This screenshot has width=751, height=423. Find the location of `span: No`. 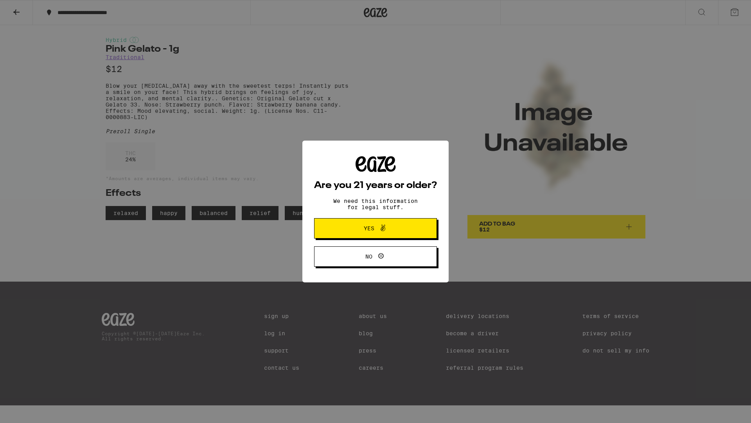

span: No is located at coordinates (369, 256).